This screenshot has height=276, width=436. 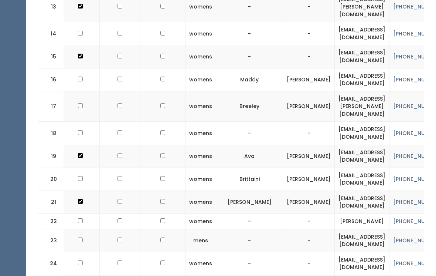 What do you see at coordinates (249, 179) in the screenshot?
I see `td: Brittaini` at bounding box center [249, 179].